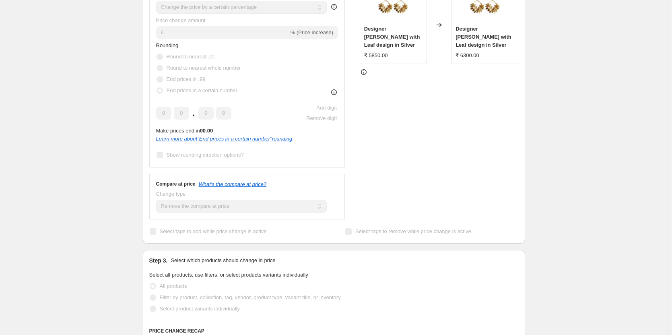 The width and height of the screenshot is (672, 335). What do you see at coordinates (213, 231) in the screenshot?
I see `span: Select tags to add while price change is active` at bounding box center [213, 231].